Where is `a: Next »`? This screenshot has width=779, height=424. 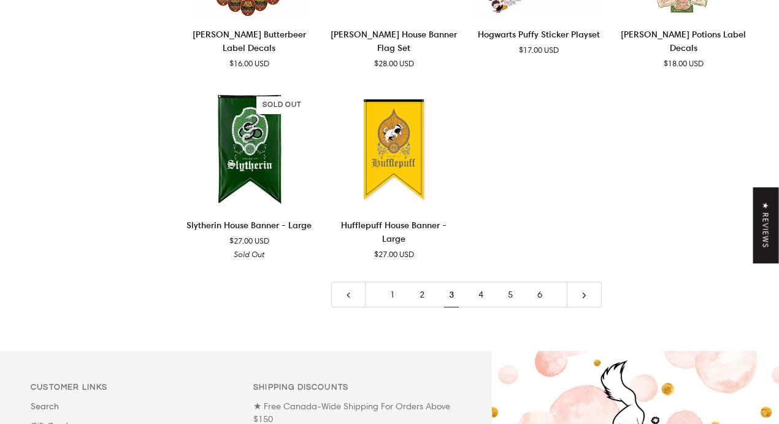
a: Next » is located at coordinates (584, 294).